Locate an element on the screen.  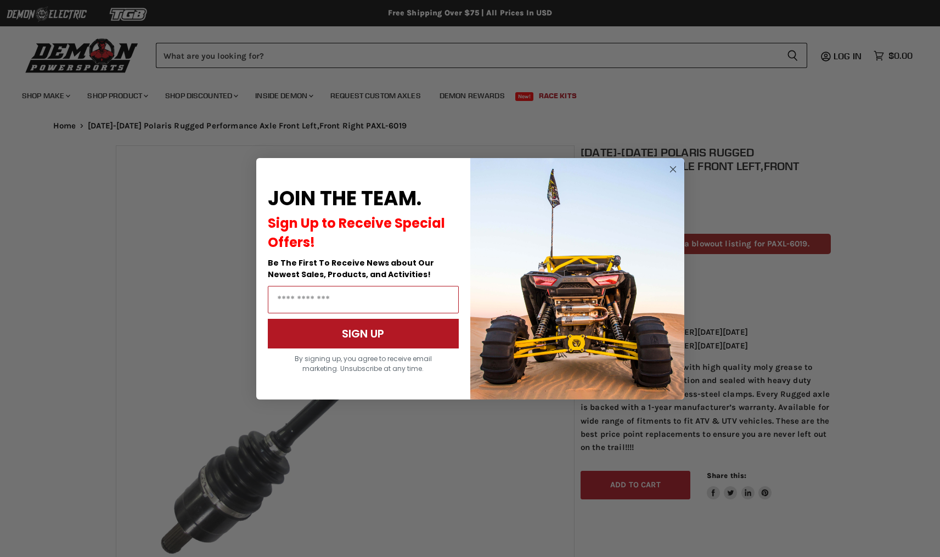
span: By signing up, you agree to receive email marketing. Unsubscribe at any time. is located at coordinates (363, 363).